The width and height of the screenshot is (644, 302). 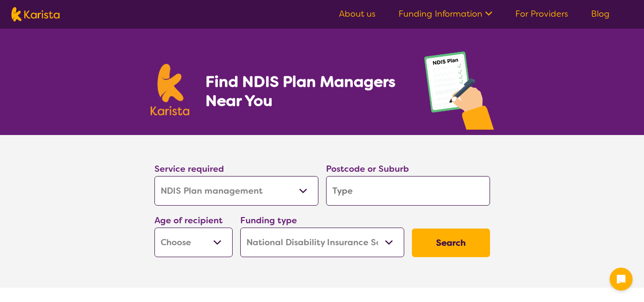 What do you see at coordinates (269, 220) in the screenshot?
I see `label: Funding type` at bounding box center [269, 220].